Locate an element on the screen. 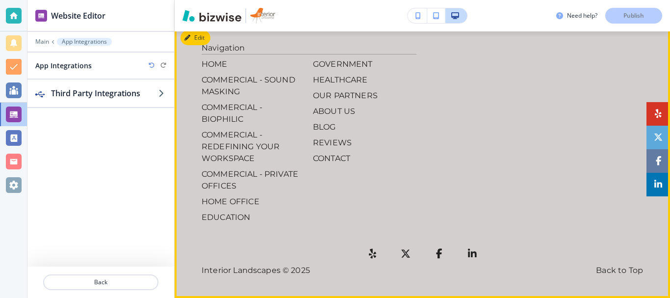 The height and width of the screenshot is (298, 670). img: editor icon is located at coordinates (41, 16).